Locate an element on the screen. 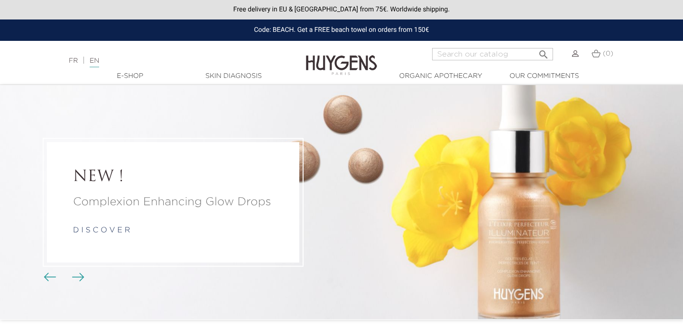  a: Our commitments is located at coordinates (544, 76).